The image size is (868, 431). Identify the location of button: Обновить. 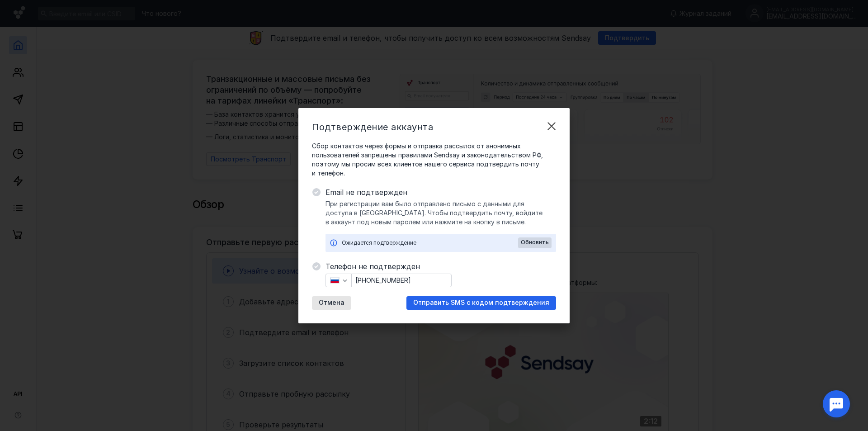
(535, 243).